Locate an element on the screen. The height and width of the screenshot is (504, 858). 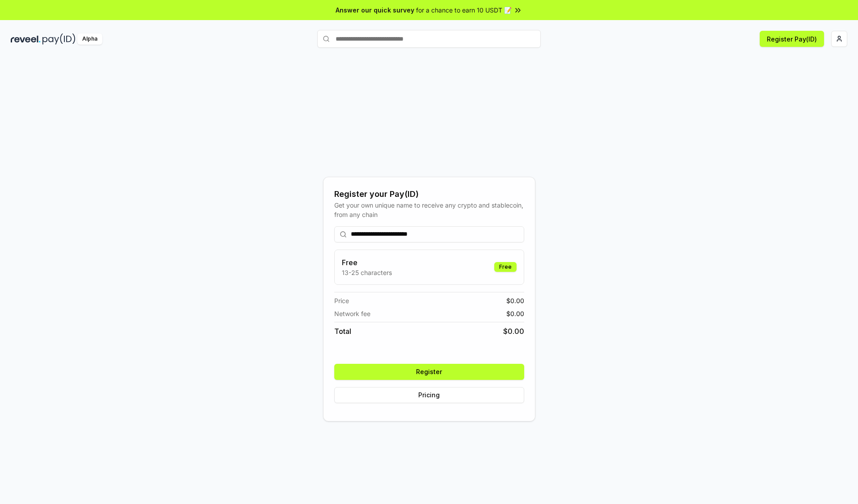
span: Total is located at coordinates (343, 331).